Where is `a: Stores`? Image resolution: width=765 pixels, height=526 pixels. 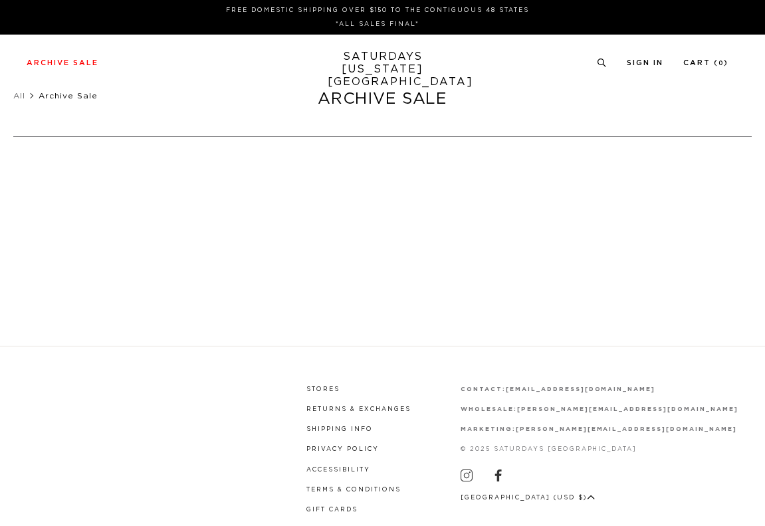
a: Stores is located at coordinates (323, 389).